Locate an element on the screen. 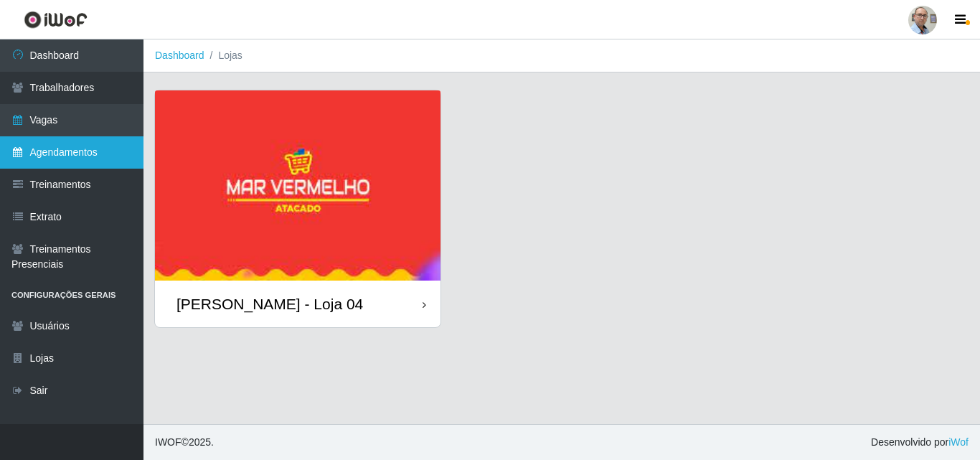 This screenshot has height=460, width=980. nav: breadcrumb is located at coordinates (562, 56).